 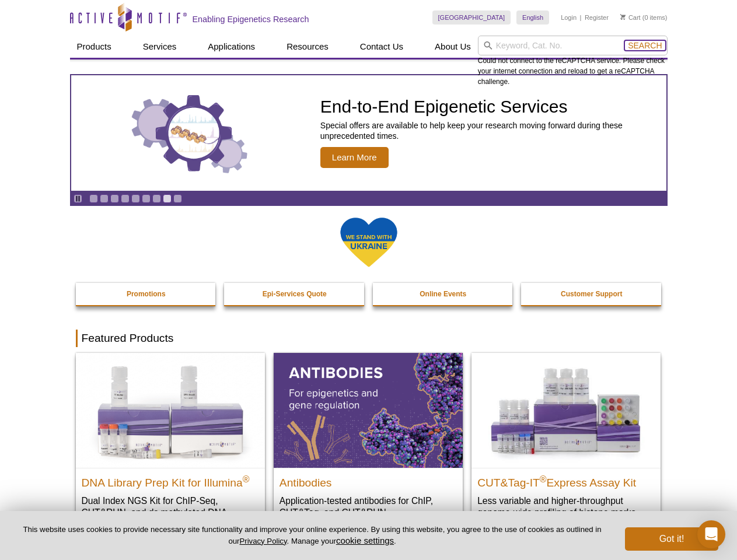 I want to click on a: Customer Support, so click(x=592, y=294).